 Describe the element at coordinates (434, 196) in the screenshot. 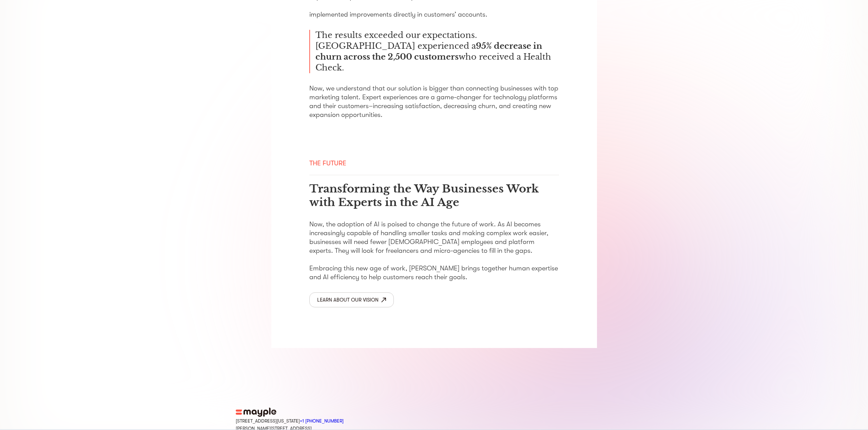

I see `h3: Transforming the Way Businesses Work with Experts in the AI Age` at that location.